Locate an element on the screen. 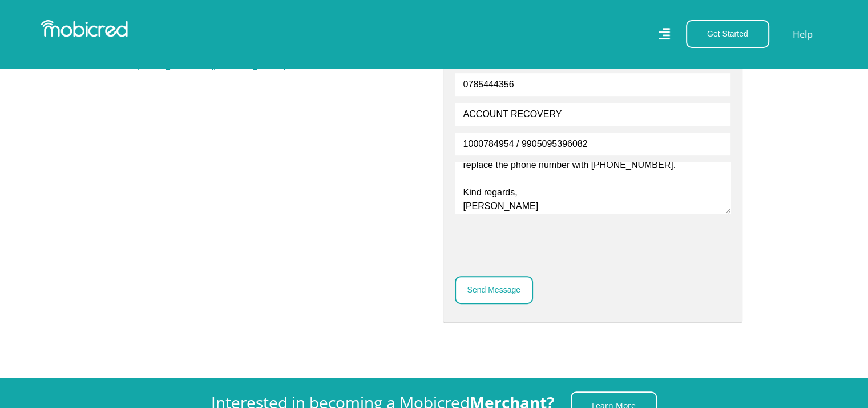  input: Subject is located at coordinates (592, 114).